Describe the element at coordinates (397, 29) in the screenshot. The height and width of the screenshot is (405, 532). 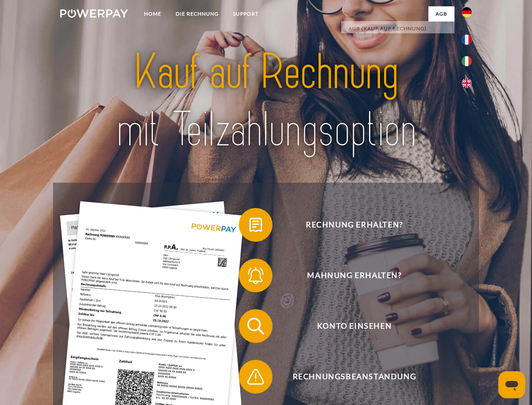
I see `a: AGB (Kauf auf Rechnung)` at that location.